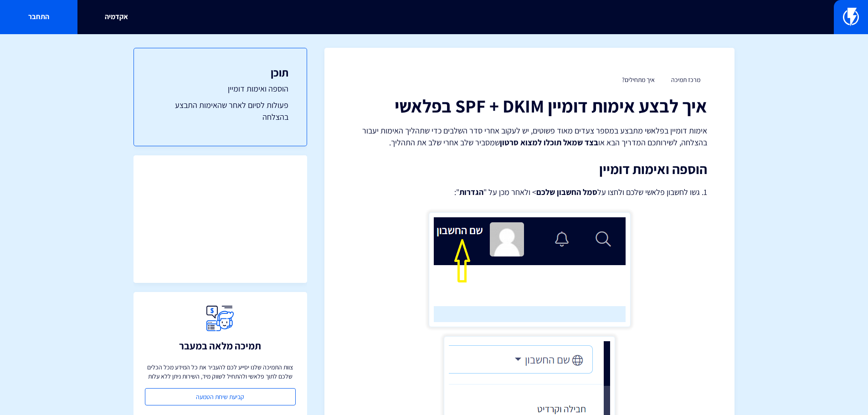  Describe the element at coordinates (549, 142) in the screenshot. I see `strong: בצד שמאל תוכלו למצוא סרטון` at that location.